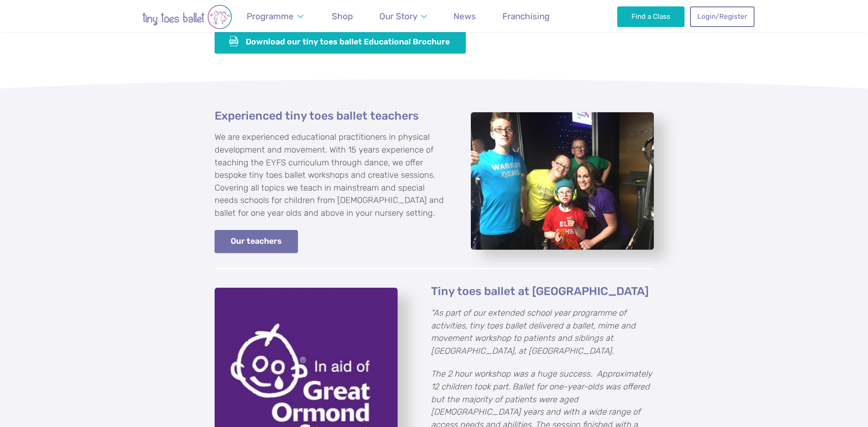  I want to click on a: Franchising, so click(526, 16).